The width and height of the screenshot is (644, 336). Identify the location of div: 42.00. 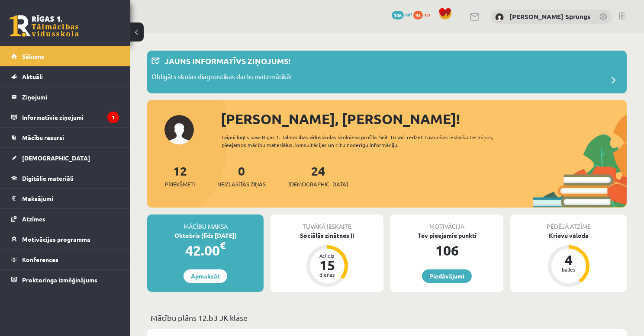
(205, 250).